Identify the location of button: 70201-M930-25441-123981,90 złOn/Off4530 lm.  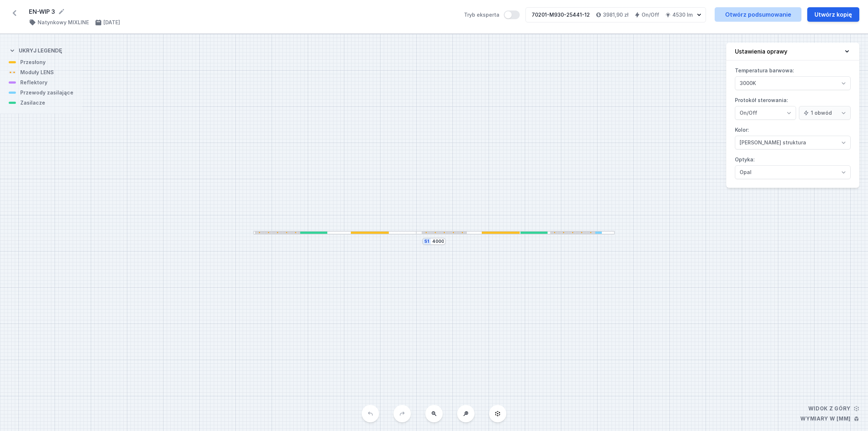
(615, 15).